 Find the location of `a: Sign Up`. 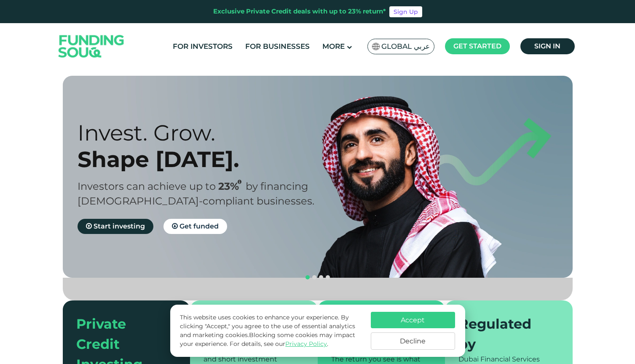

a: Sign Up is located at coordinates (406, 12).